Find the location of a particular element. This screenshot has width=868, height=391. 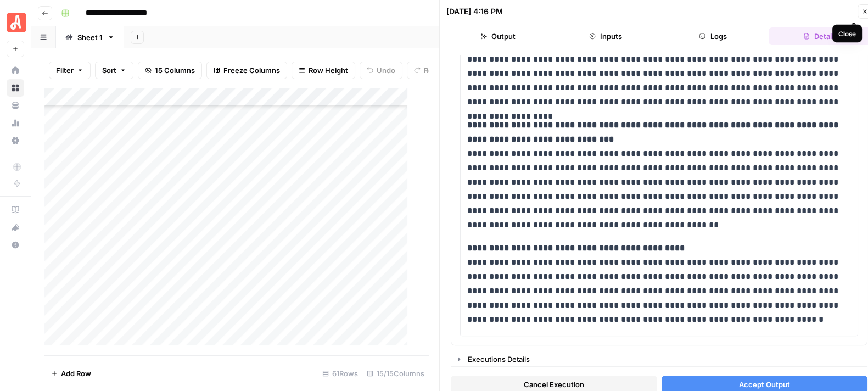

button: Executions Details is located at coordinates (658, 359).